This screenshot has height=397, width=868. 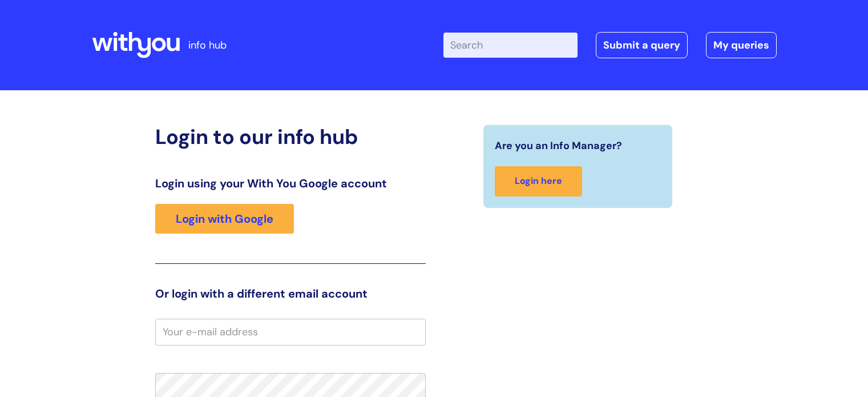 I want to click on span: Are you an Info Manager?, so click(x=558, y=146).